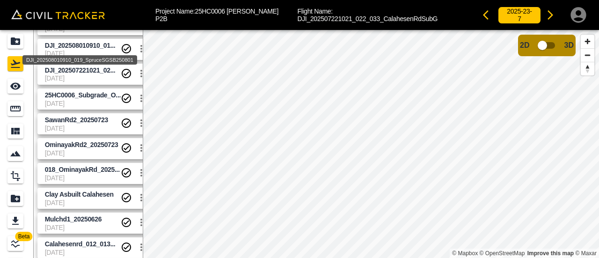 The width and height of the screenshot is (599, 258). Describe the element at coordinates (586, 253) in the screenshot. I see `a: Maxar` at that location.